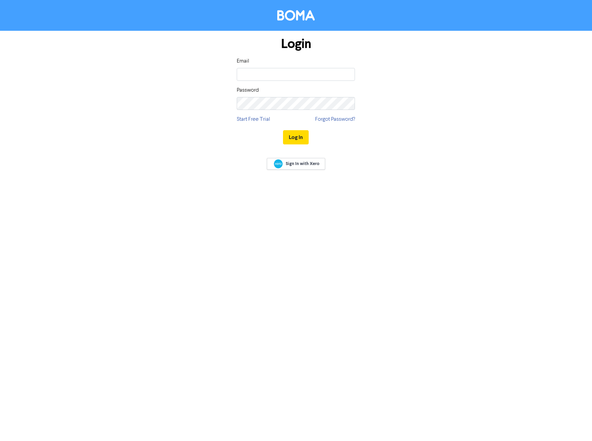 This screenshot has width=592, height=441. Describe the element at coordinates (253, 119) in the screenshot. I see `a: Start Free Trial` at that location.